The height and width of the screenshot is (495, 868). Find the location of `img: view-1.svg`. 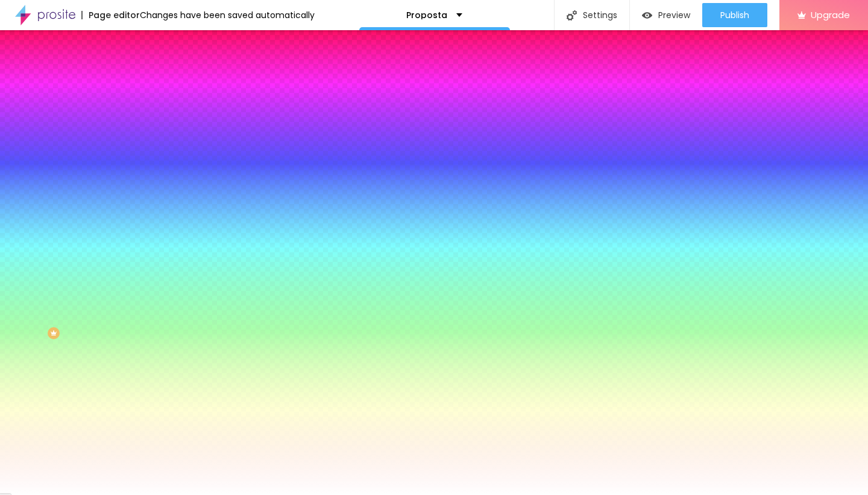

img: view-1.svg is located at coordinates (647, 15).